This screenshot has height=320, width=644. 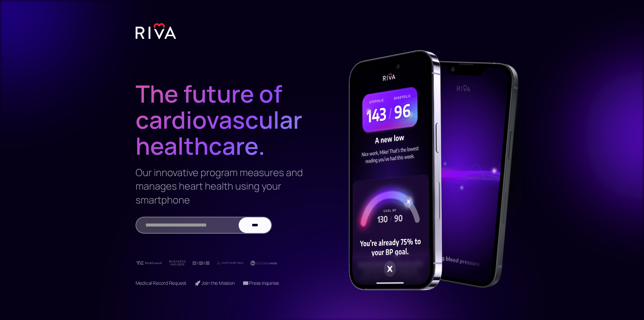 I want to click on form: Email Form, so click(x=204, y=225).